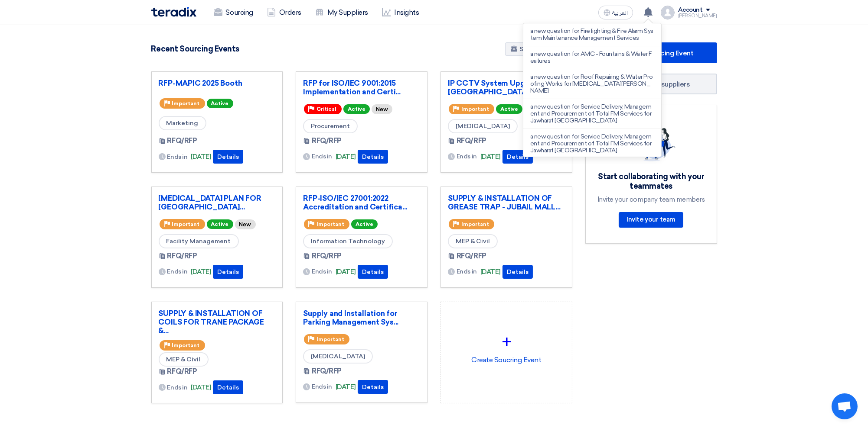 This screenshot has width=868, height=428. Describe the element at coordinates (651, 181) in the screenshot. I see `div: Start collaborating with your teammates` at that location.